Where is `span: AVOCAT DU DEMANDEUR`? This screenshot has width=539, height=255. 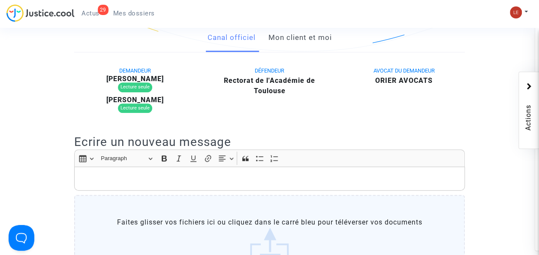 span: AVOCAT DU DEMANDEUR is located at coordinates (404, 70).